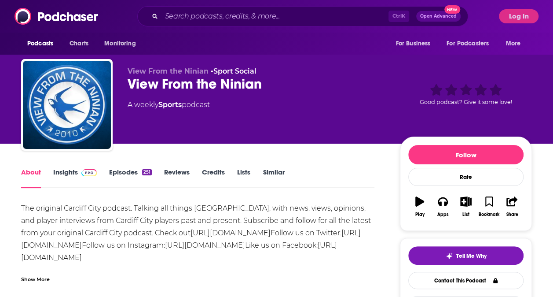  Describe the element at coordinates (420, 206) in the screenshot. I see `button: Play` at that location.